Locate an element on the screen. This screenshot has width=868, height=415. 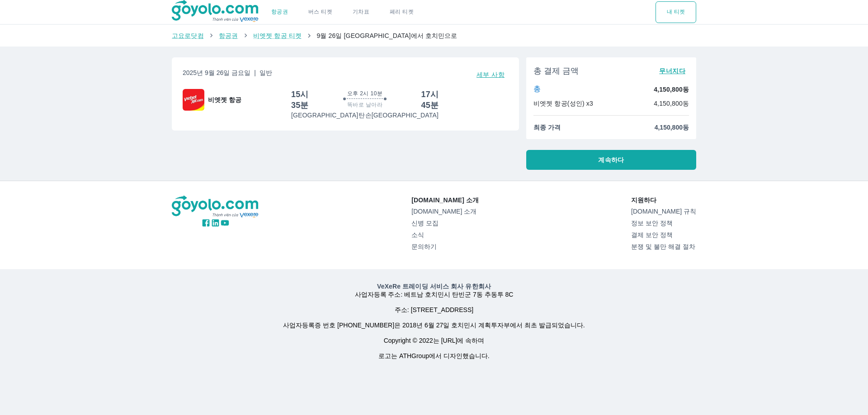
font: 소식 is located at coordinates (418, 235).